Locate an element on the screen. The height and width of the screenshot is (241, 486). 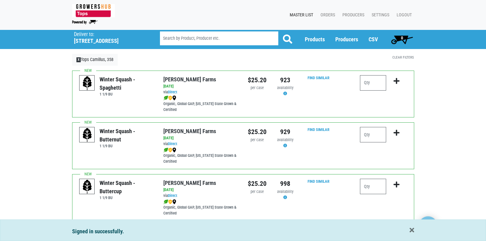
span: Tops Camillus, 358 (5335 W Genesee St, Camillus, NY 13031, USA) is located at coordinates (111, 37).